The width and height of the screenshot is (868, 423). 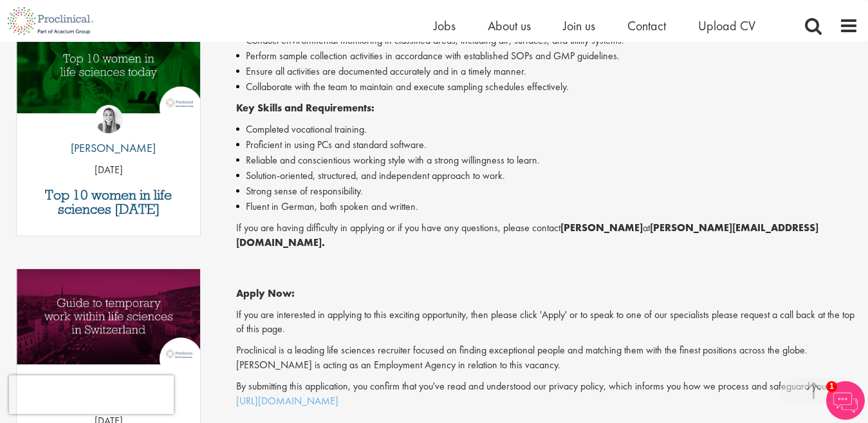 I want to click on a: Contact, so click(x=647, y=25).